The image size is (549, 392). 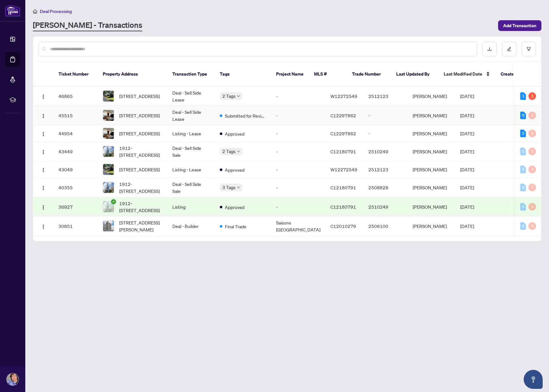 What do you see at coordinates (76, 188) in the screenshot?
I see `td: 40355` at bounding box center [76, 188].